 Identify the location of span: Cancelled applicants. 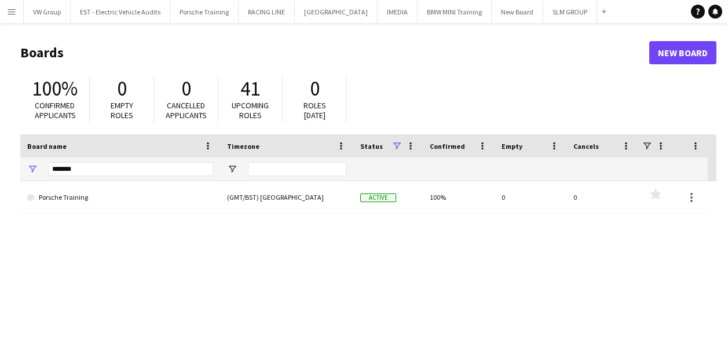
(186, 110).